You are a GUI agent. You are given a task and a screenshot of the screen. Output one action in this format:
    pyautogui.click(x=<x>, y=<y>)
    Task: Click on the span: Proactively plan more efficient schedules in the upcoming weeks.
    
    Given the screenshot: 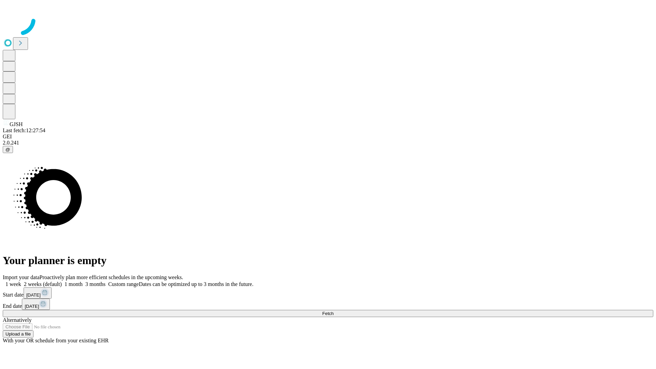 What is the action you would take?
    pyautogui.click(x=111, y=277)
    